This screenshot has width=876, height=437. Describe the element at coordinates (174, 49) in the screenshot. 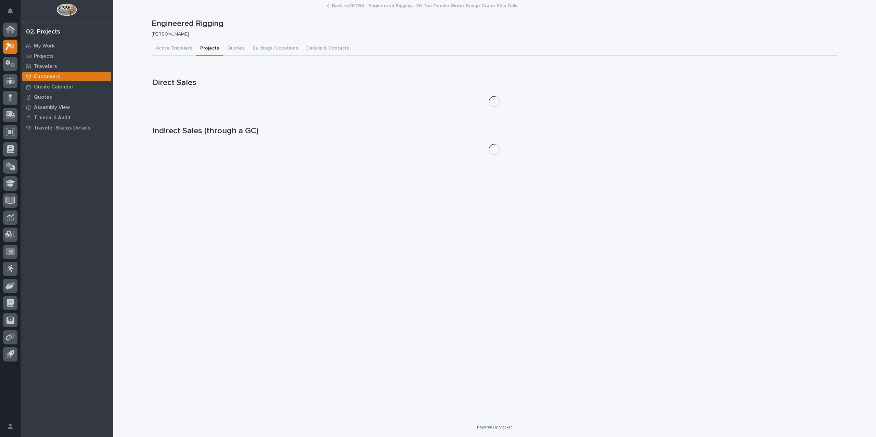

I see `button: Active Travelers` at that location.